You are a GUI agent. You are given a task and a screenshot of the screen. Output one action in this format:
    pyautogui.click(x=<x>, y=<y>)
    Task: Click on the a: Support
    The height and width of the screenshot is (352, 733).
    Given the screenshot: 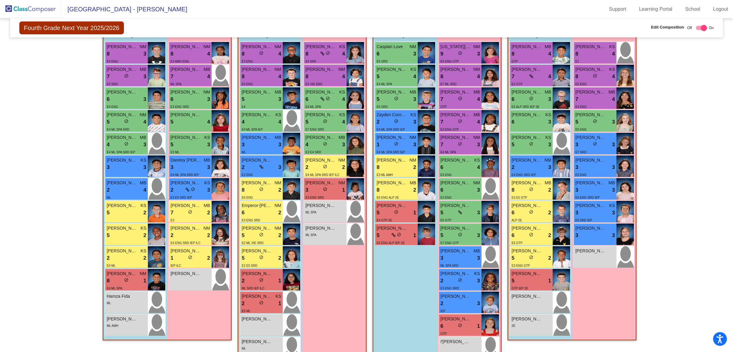 What is the action you would take?
    pyautogui.click(x=618, y=9)
    